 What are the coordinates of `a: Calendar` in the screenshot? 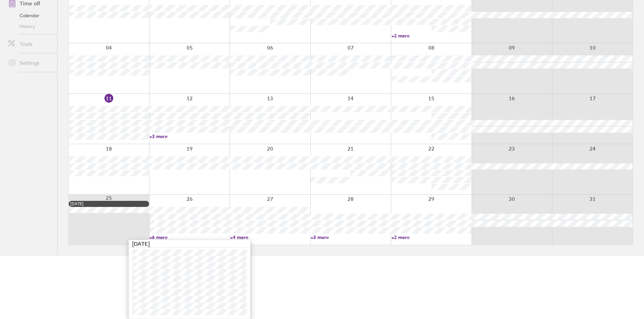 It's located at (30, 16).